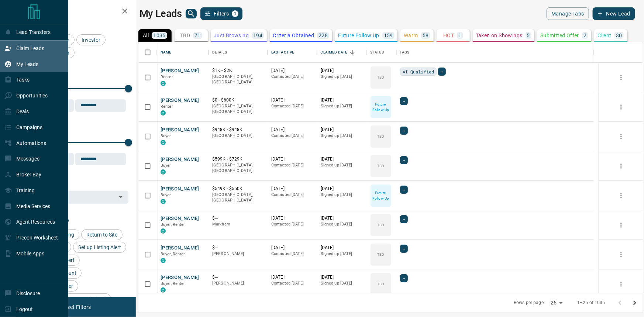  What do you see at coordinates (499, 36) in the screenshot?
I see `p: Taken on Showings` at bounding box center [499, 36].